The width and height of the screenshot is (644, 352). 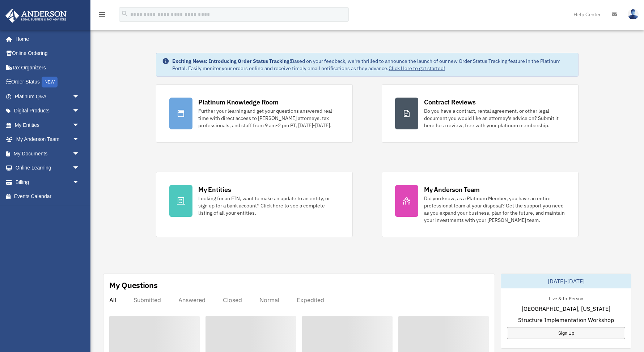 I want to click on a: menu, so click(x=102, y=15).